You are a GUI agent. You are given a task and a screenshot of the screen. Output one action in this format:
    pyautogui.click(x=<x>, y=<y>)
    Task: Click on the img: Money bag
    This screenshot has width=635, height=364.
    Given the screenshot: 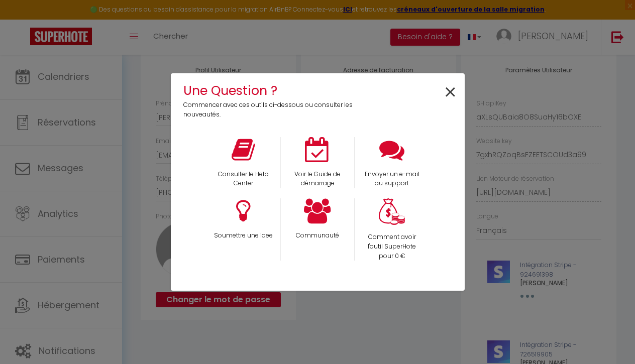 What is the action you would take?
    pyautogui.click(x=392, y=211)
    